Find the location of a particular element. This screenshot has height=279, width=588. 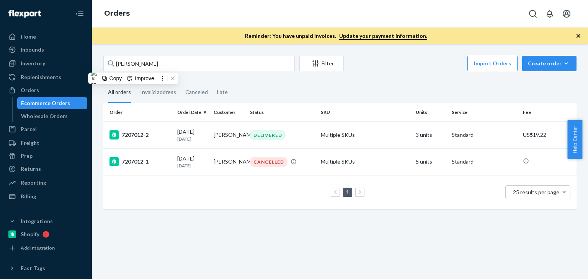

a: Ecommerce Orders is located at coordinates (52, 103).